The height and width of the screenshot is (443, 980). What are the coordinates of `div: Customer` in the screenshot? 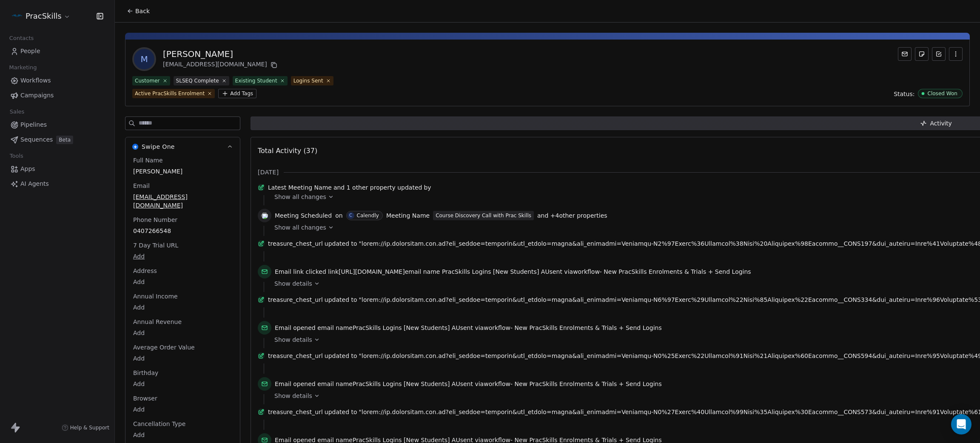 It's located at (147, 81).